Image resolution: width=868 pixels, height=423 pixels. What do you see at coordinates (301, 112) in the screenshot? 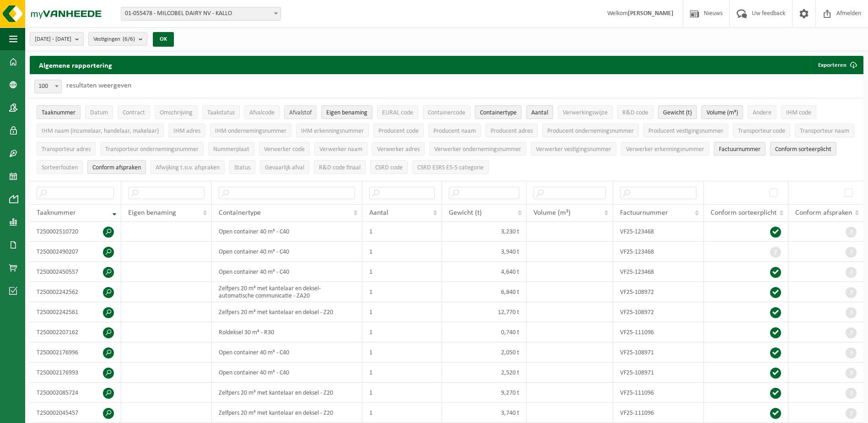
I see `button: AfvalstofAfvalstof: Activate to sort` at bounding box center [301, 112].